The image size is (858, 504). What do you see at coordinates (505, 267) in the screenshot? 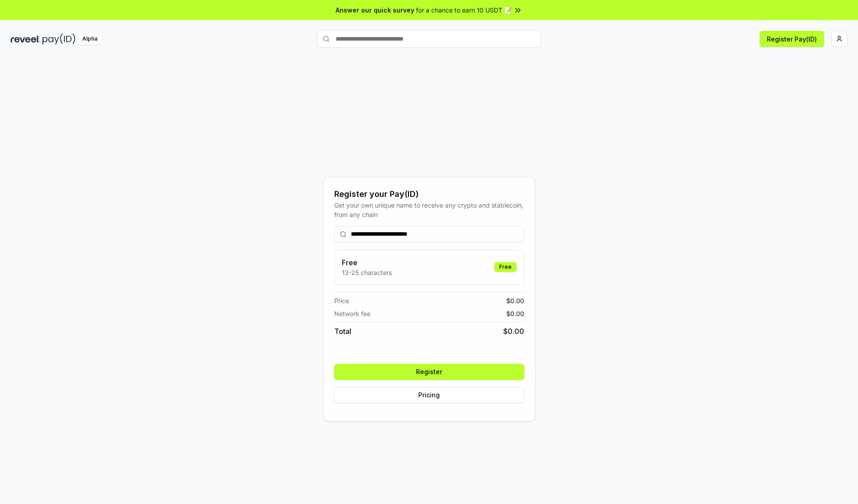
I see `div: Free` at bounding box center [505, 267].